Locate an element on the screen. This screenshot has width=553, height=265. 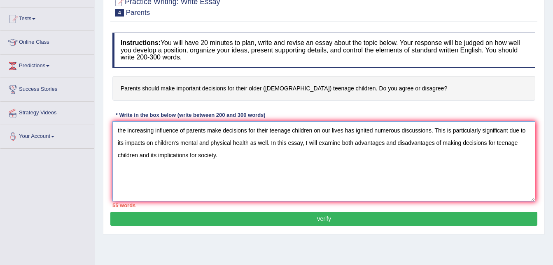
span: 4 is located at coordinates (120, 13).